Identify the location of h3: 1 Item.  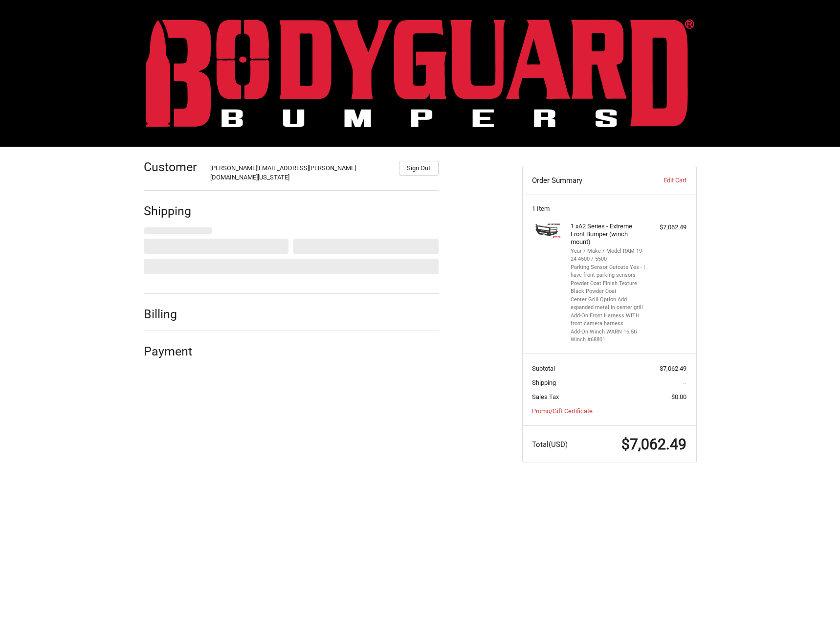
(609, 209).